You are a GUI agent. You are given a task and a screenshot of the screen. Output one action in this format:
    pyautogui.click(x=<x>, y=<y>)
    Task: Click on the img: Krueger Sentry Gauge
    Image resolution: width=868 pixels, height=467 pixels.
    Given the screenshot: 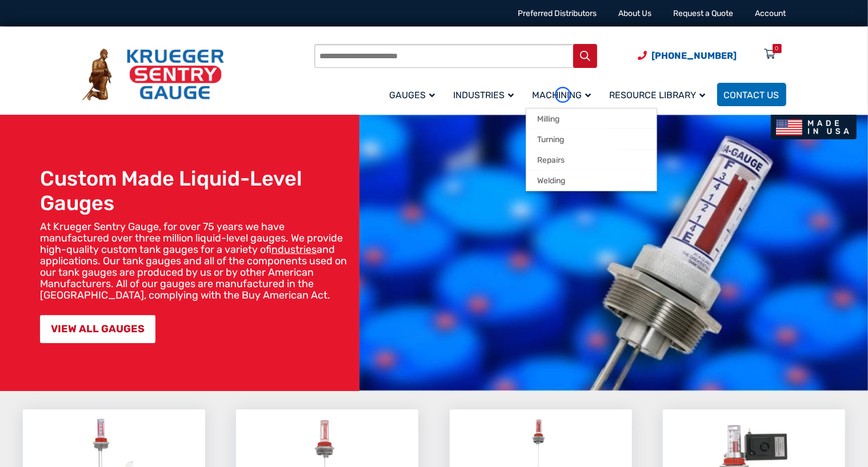 What is the action you would take?
    pyautogui.click(x=153, y=75)
    